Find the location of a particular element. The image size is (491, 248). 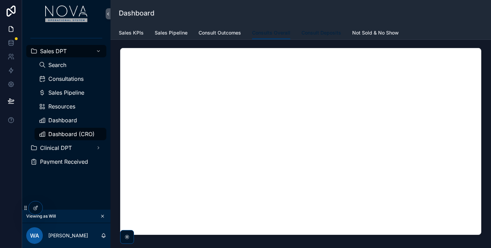

span: Sales DPT is located at coordinates (53, 51).